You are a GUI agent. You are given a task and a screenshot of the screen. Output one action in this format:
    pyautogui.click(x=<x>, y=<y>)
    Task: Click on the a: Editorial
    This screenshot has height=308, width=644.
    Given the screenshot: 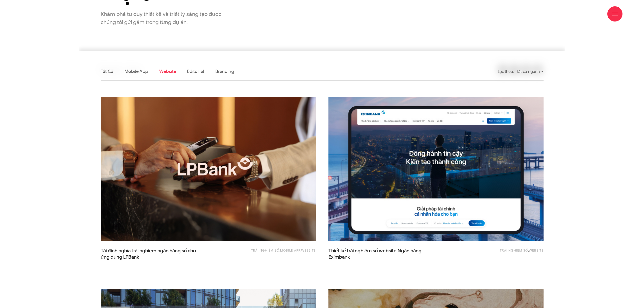 What is the action you would take?
    pyautogui.click(x=196, y=71)
    